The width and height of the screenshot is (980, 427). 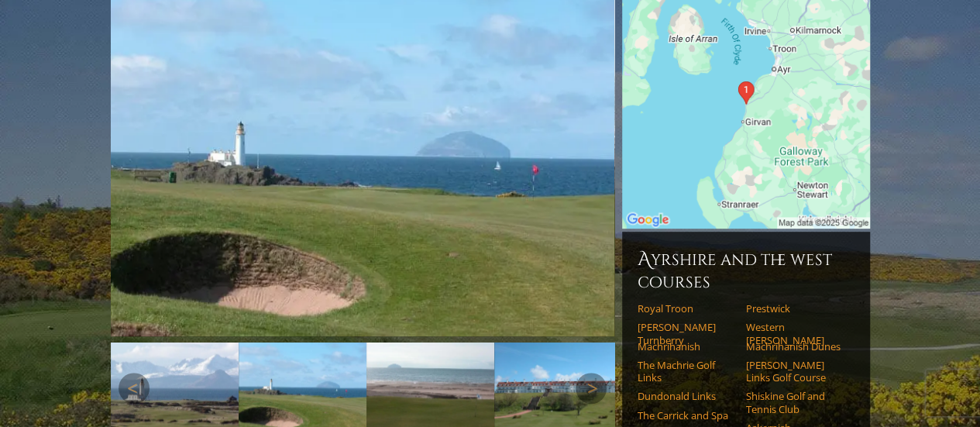 I want to click on a: Next, so click(x=591, y=388).